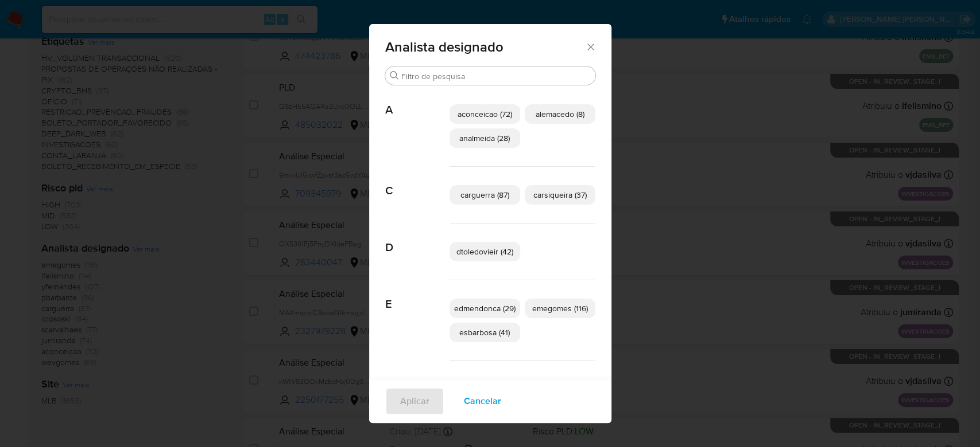 The height and width of the screenshot is (447, 980). What do you see at coordinates (560, 195) in the screenshot?
I see `span: carsiqueira (37)` at bounding box center [560, 195].